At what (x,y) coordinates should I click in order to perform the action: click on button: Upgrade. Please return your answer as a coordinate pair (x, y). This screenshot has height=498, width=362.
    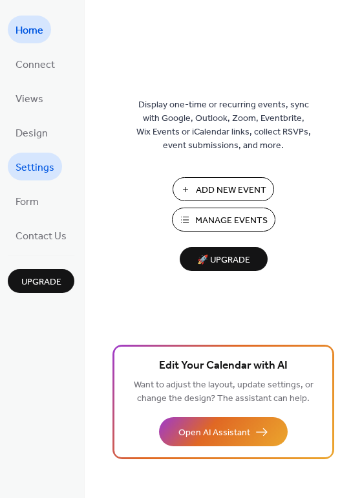
    Looking at the image, I should click on (41, 281).